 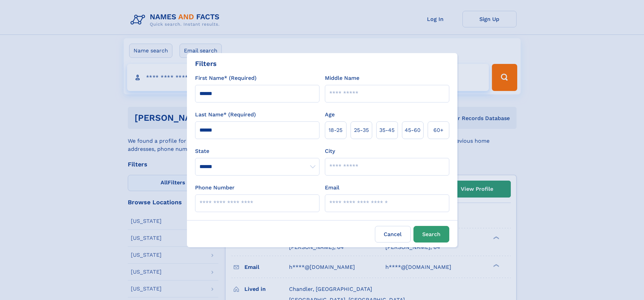 What do you see at coordinates (206, 63) in the screenshot?
I see `div: Filters` at bounding box center [206, 63].